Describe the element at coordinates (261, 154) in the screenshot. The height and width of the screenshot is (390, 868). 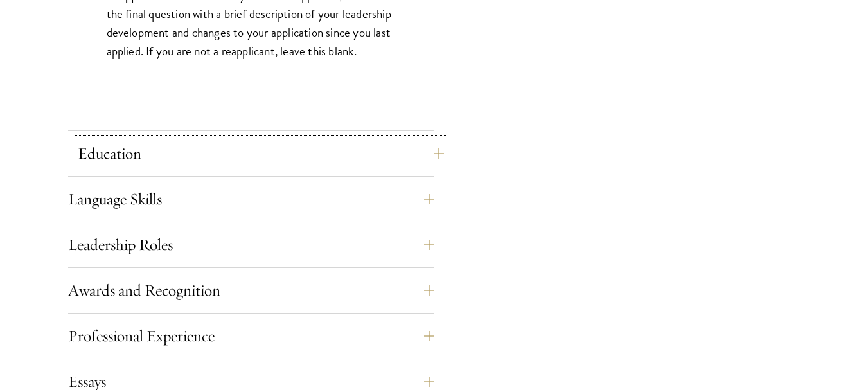
I see `button: Education` at that location.